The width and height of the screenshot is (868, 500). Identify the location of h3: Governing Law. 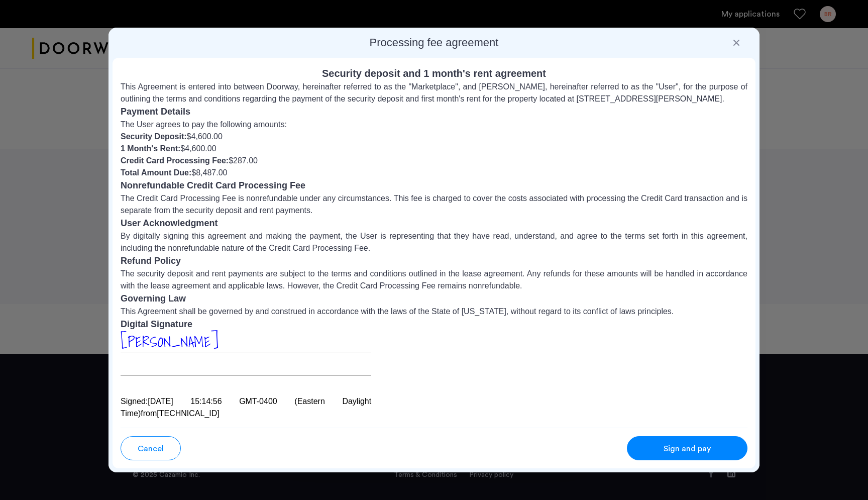
(434, 298).